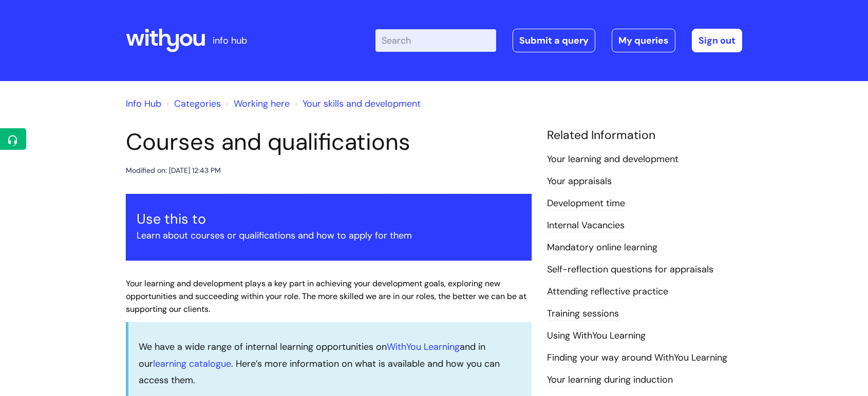 This screenshot has height=396, width=868. I want to click on a: Info Hub, so click(144, 103).